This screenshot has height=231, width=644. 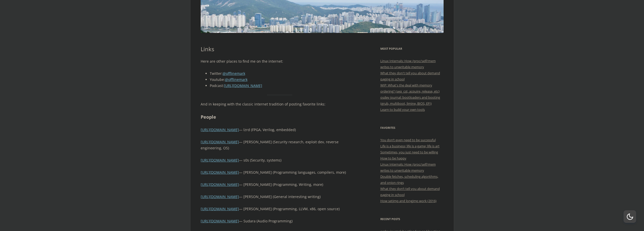 I want to click on li: Youtube:, so click(x=284, y=80).